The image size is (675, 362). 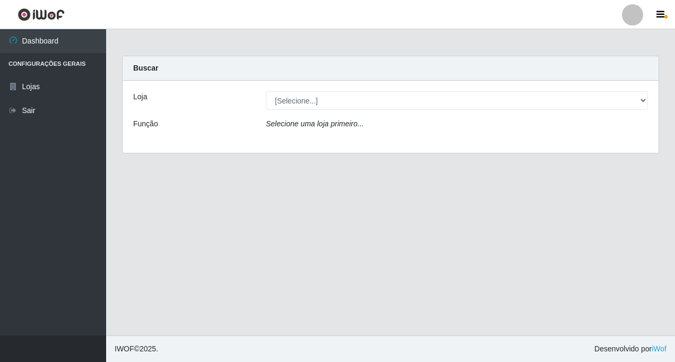 What do you see at coordinates (124, 348) in the screenshot?
I see `span: IWOF` at bounding box center [124, 348].